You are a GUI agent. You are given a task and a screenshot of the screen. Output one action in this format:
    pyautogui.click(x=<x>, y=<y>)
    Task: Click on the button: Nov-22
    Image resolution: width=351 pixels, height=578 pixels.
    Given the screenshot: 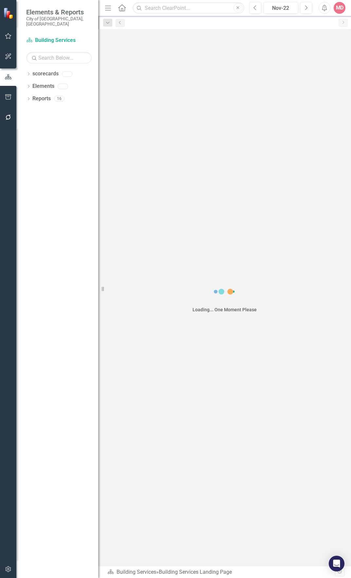 What is the action you would take?
    pyautogui.click(x=281, y=8)
    